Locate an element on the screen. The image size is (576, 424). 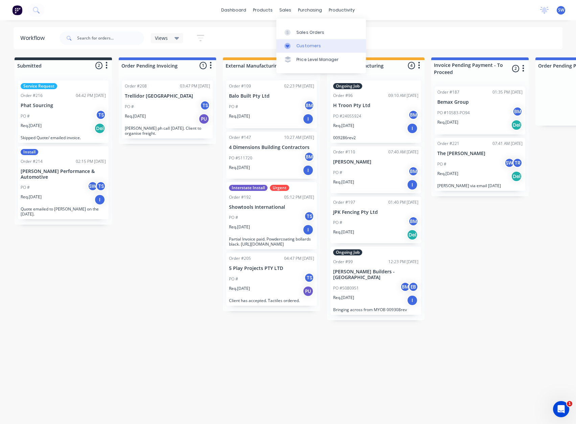
a: dashboard is located at coordinates (234, 10).